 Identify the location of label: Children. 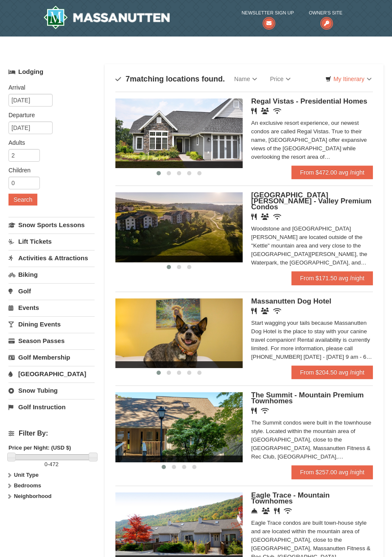
(49, 170).